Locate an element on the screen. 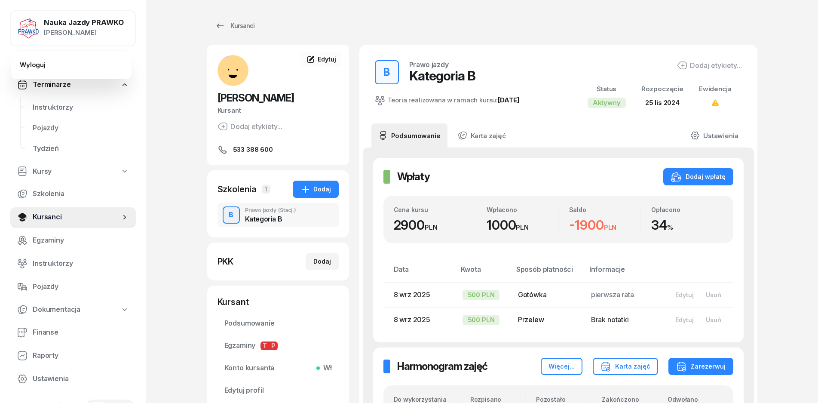 The width and height of the screenshot is (818, 403). a: Pojazdy is located at coordinates (73, 287).